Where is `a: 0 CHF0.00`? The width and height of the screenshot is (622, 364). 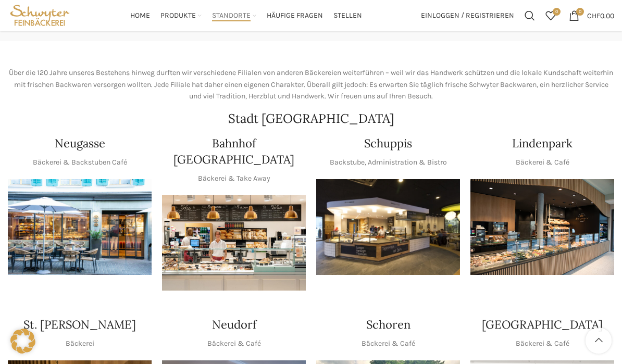 a: 0 CHF0.00 is located at coordinates (590, 16).